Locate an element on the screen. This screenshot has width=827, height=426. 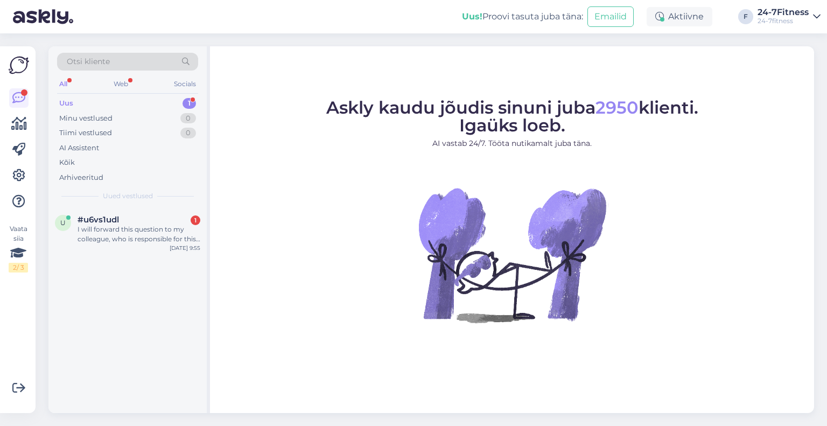
div: Socials is located at coordinates (185, 84).